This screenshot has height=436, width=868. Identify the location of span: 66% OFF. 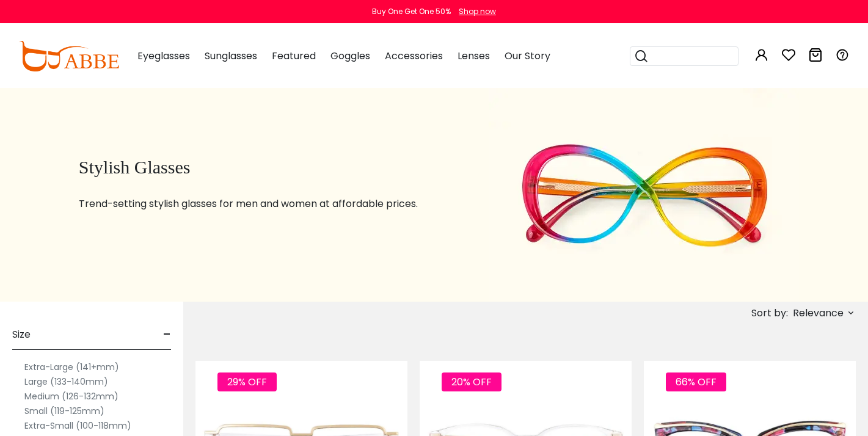
(696, 381).